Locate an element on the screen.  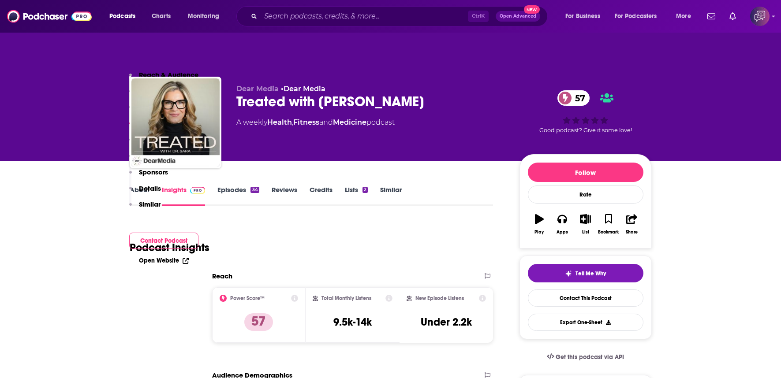
button: Share is located at coordinates (631, 224).